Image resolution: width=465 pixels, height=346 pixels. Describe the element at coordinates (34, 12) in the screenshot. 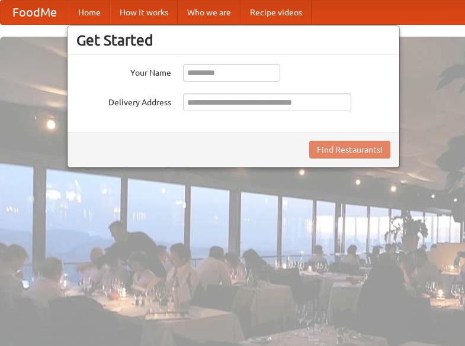

I see `a: FoodMe` at that location.